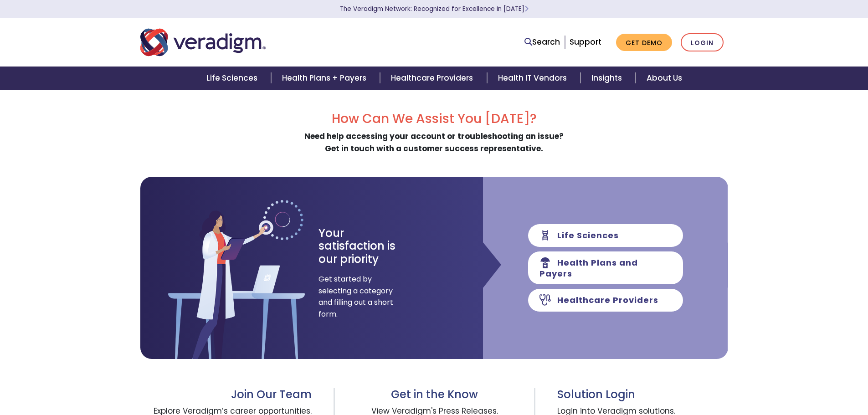  I want to click on a: Health IT Vendors, so click(534, 78).